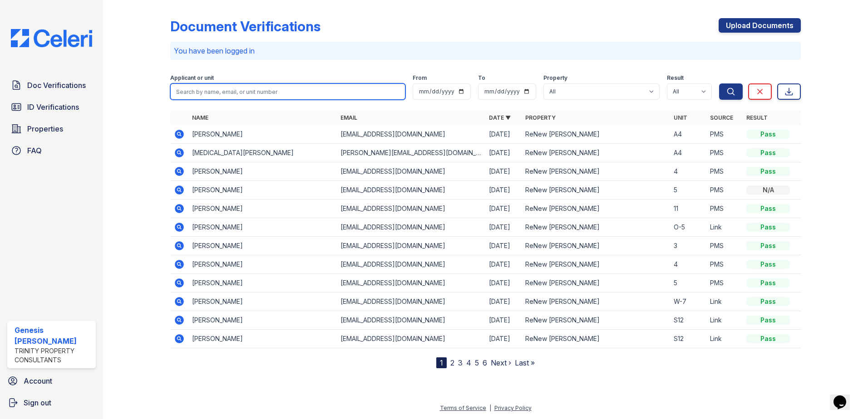 Image resolution: width=868 pixels, height=419 pixels. I want to click on label: From, so click(419, 78).